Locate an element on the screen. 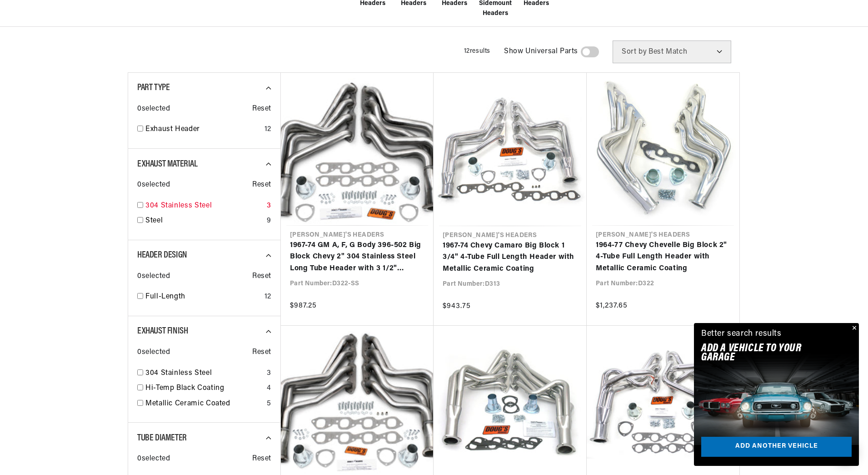  a: 1964-77 Chevy Chevelle Big Block 2" 4-Tube Full Length Header with Metallic Ceramic Coating is located at coordinates (663, 257).